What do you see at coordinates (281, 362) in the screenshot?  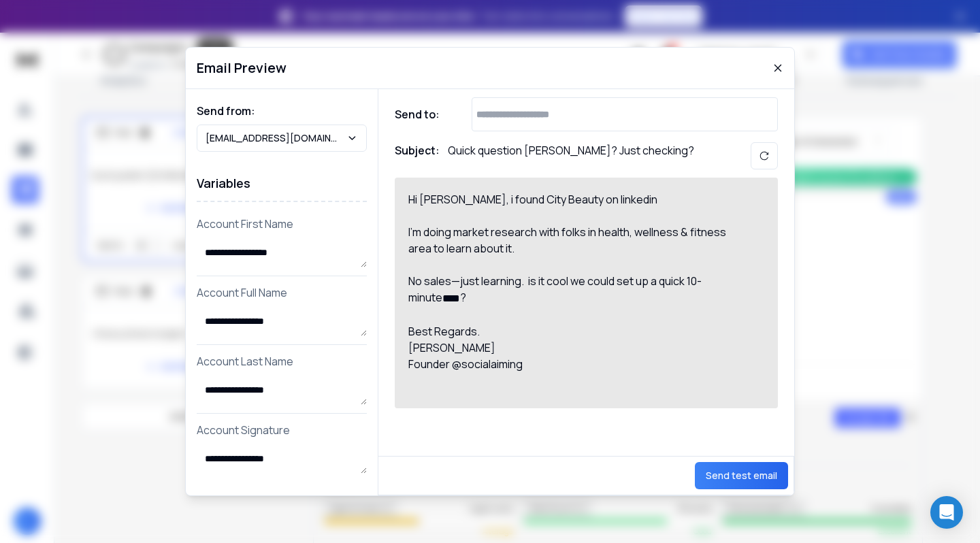 I see `p: Account Last Name` at bounding box center [281, 362].